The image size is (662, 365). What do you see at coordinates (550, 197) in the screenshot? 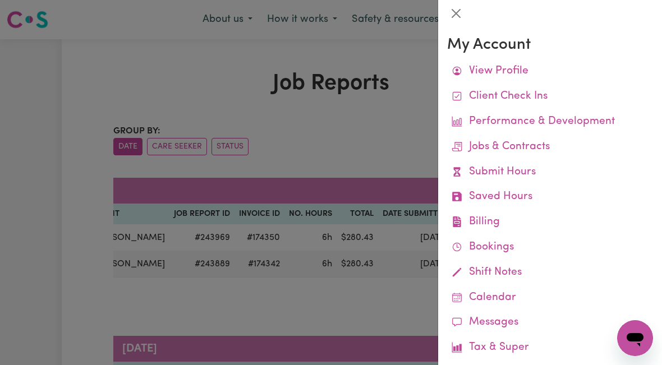
I see `a: Saved Hours` at bounding box center [550, 197].